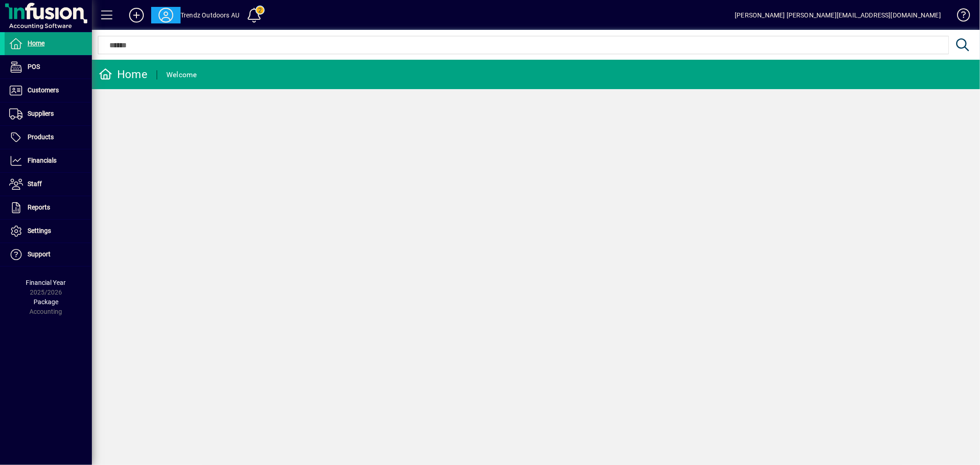 This screenshot has width=980, height=465. What do you see at coordinates (136, 15) in the screenshot?
I see `button: Add` at bounding box center [136, 15].